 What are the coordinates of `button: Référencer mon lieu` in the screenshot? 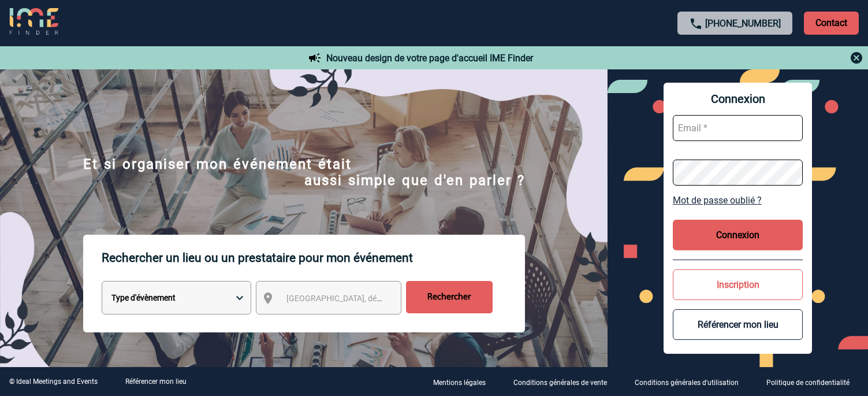 It's located at (738, 324).